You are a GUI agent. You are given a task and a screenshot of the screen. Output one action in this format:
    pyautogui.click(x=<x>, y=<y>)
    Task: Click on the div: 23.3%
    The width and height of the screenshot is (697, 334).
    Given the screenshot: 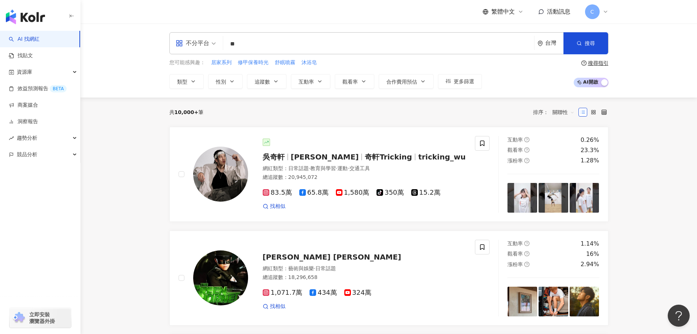 What is the action you would take?
    pyautogui.click(x=590, y=150)
    